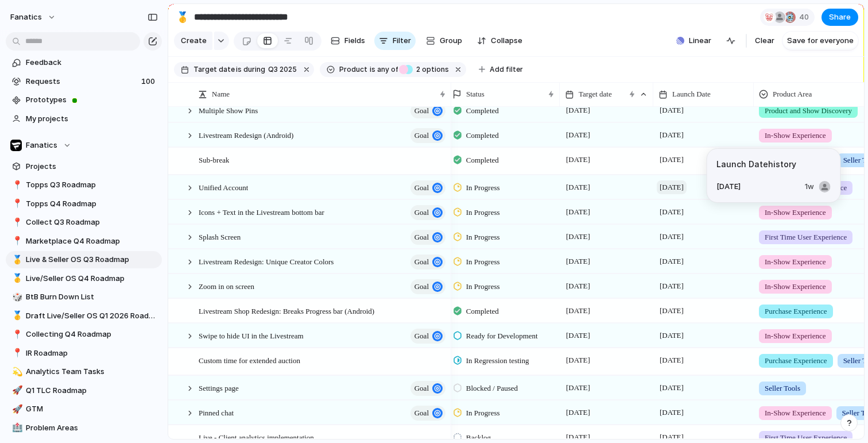  I want to click on span: Save for everyone, so click(821, 40).